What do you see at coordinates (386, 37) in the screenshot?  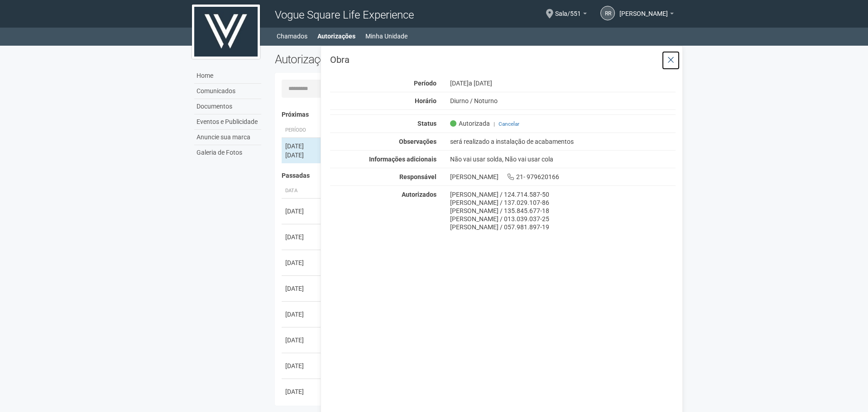 I see `a: Minha Unidade` at bounding box center [386, 37].